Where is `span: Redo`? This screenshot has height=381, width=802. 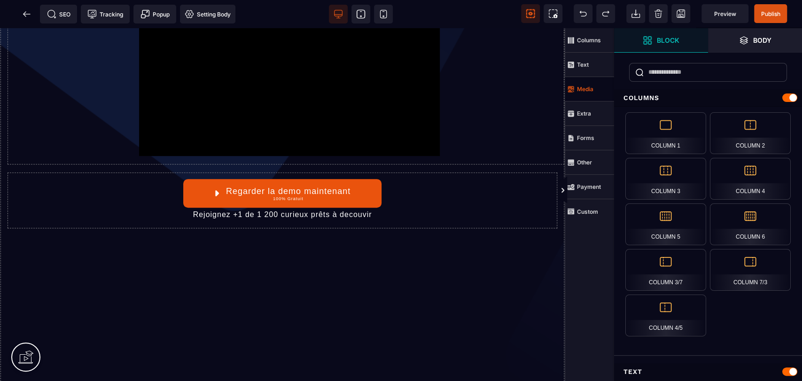
span: Redo is located at coordinates (606, 14).